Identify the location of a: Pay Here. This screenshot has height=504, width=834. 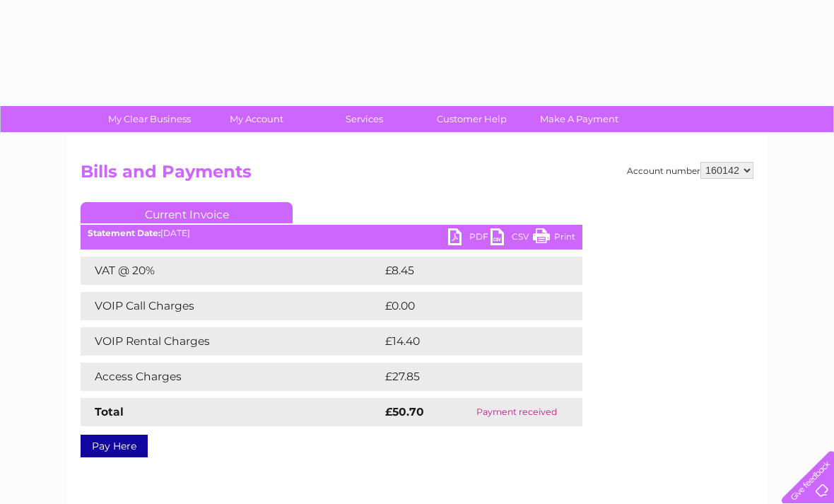
(114, 446).